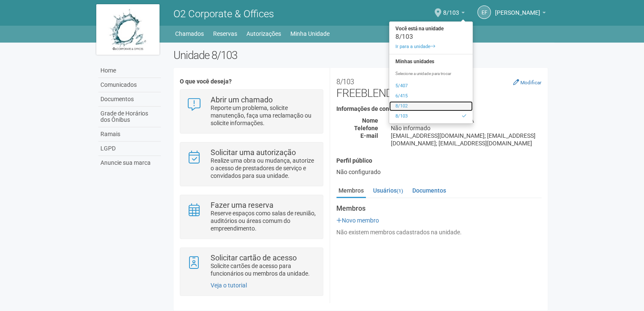 The image size is (644, 311). I want to click on small: 8/103, so click(345, 82).